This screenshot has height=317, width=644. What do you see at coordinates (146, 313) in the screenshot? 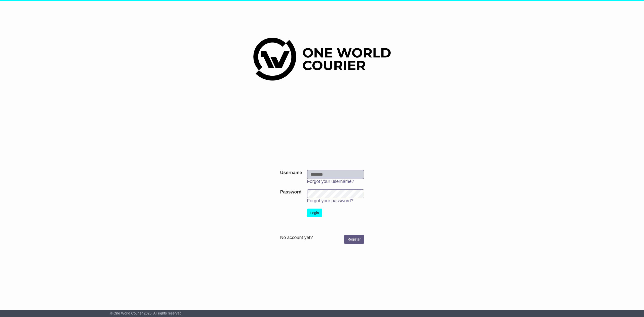
I see `span: © One World Courier 2025. All rights reserved.` at bounding box center [146, 313].